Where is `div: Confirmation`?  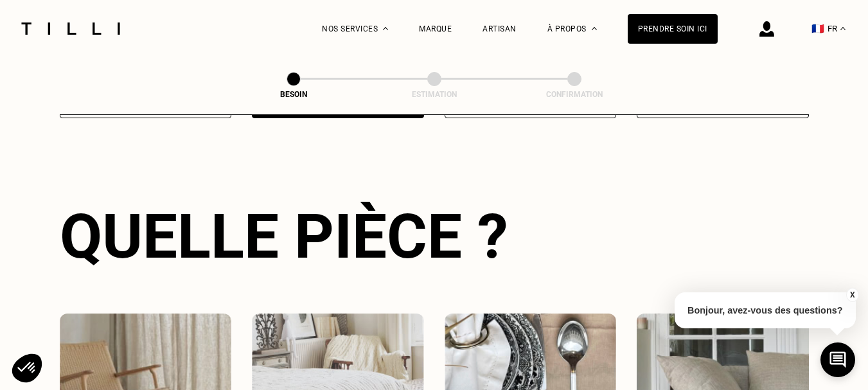
div: Confirmation is located at coordinates (574, 94).